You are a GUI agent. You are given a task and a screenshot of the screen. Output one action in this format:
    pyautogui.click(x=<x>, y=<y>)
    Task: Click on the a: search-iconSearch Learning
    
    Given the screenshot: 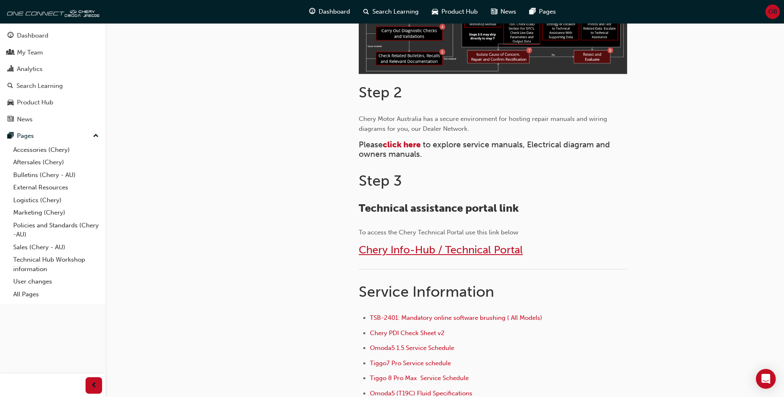 What is the action you would take?
    pyautogui.click(x=391, y=12)
    